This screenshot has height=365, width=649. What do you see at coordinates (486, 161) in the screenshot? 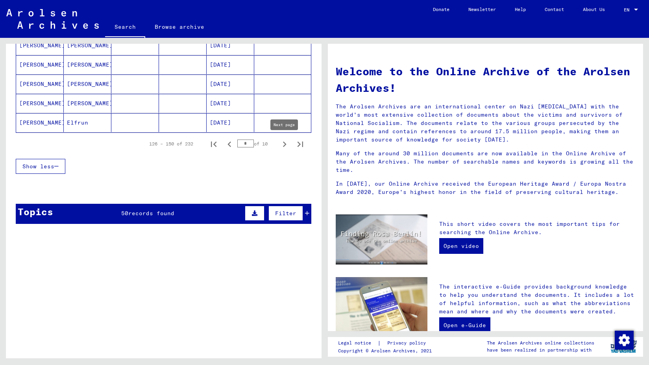
I see `p: Many of the around 30 million documents are now available in the Online Archive of the Arolsen Ar...` at bounding box center [486, 161].